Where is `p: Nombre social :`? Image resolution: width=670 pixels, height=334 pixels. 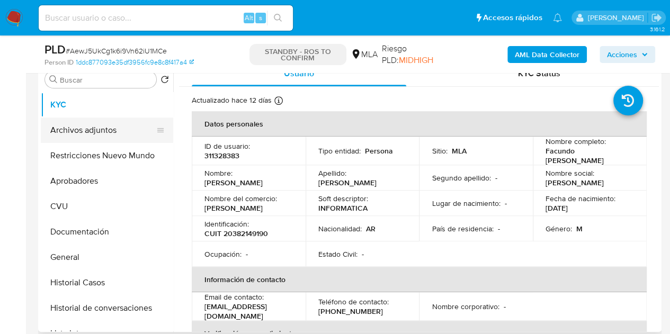 p: Nombre social : is located at coordinates (570, 173).